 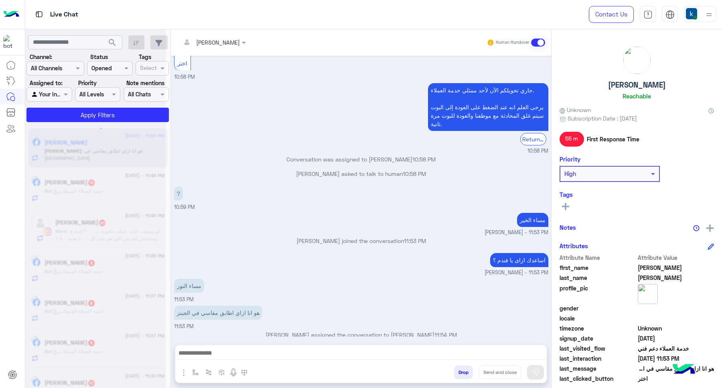 What do you see at coordinates (195, 372) in the screenshot?
I see `img: select flow` at bounding box center [195, 372].